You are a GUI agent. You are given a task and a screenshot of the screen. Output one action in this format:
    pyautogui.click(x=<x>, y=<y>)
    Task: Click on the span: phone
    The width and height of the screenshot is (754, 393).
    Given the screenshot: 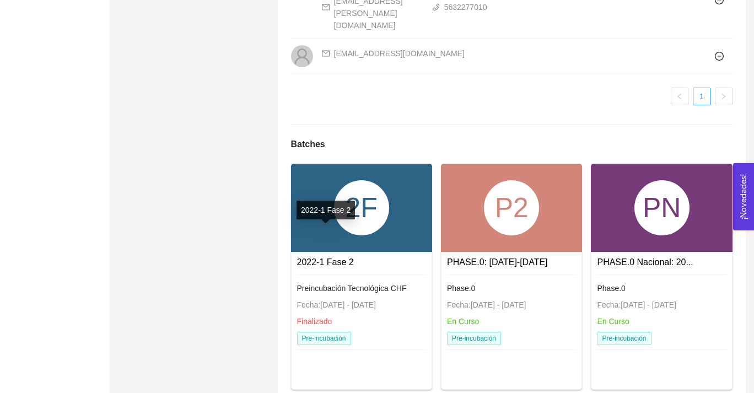 What is the action you would take?
    pyautogui.click(x=436, y=7)
    